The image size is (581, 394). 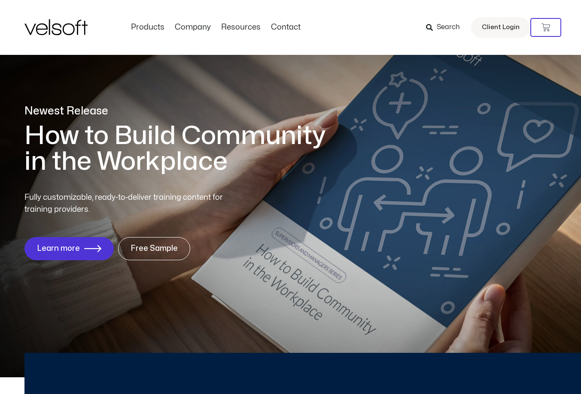 I want to click on a: Free Sample, so click(x=154, y=249).